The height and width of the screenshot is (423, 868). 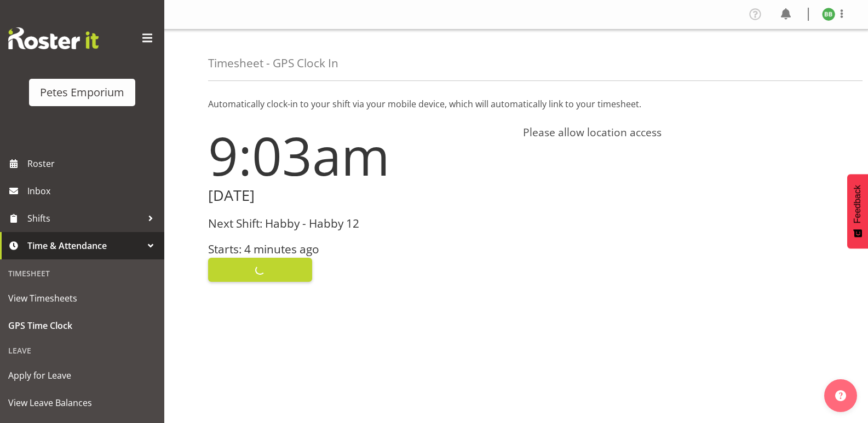 What do you see at coordinates (82, 326) in the screenshot?
I see `span: GPS Time Clock` at bounding box center [82, 326].